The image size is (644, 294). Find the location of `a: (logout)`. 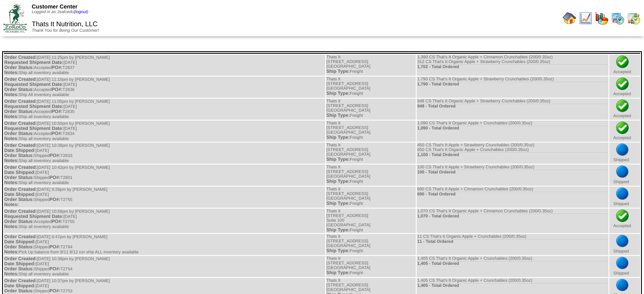

a: (logout) is located at coordinates (81, 12).